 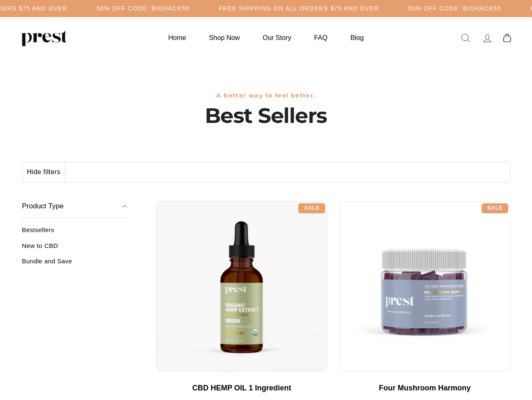 I want to click on a: Shop Now, so click(x=224, y=38).